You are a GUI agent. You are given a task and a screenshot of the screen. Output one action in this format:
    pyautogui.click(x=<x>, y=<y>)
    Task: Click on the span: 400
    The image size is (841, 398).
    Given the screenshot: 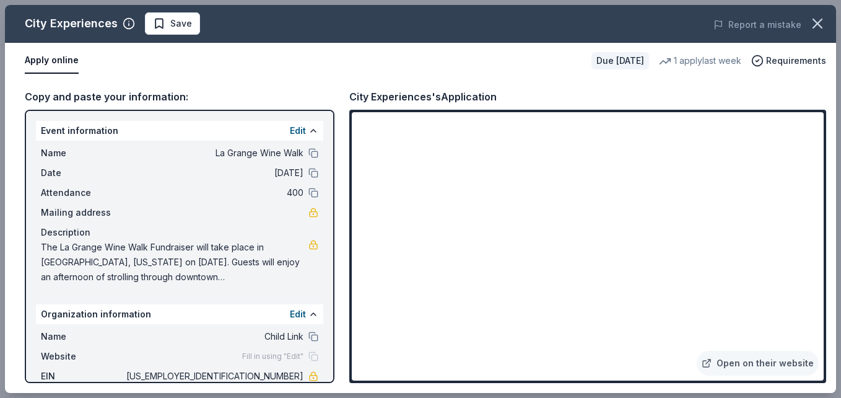 What is the action you would take?
    pyautogui.click(x=214, y=193)
    